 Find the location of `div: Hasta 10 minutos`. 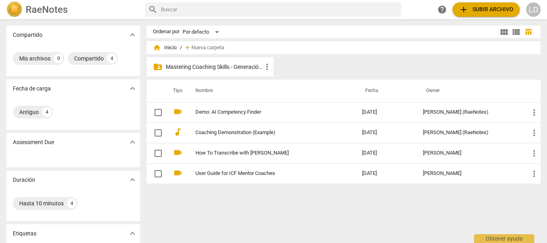

div: Hasta 10 minutos is located at coordinates (41, 204).